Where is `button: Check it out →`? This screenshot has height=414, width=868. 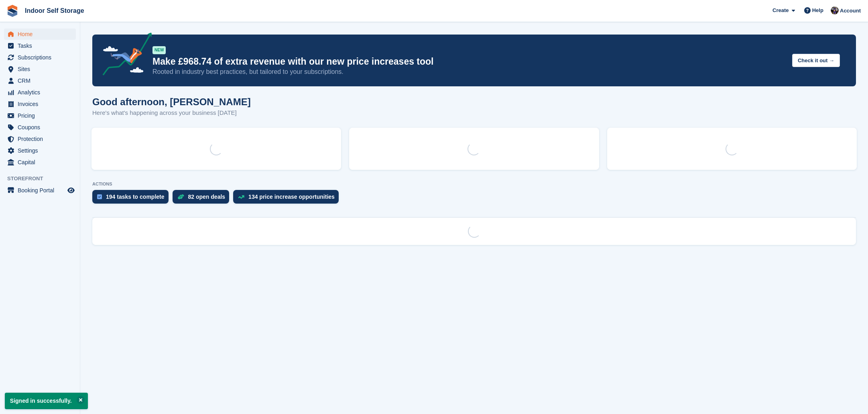
button: Check it out → is located at coordinates (816, 60).